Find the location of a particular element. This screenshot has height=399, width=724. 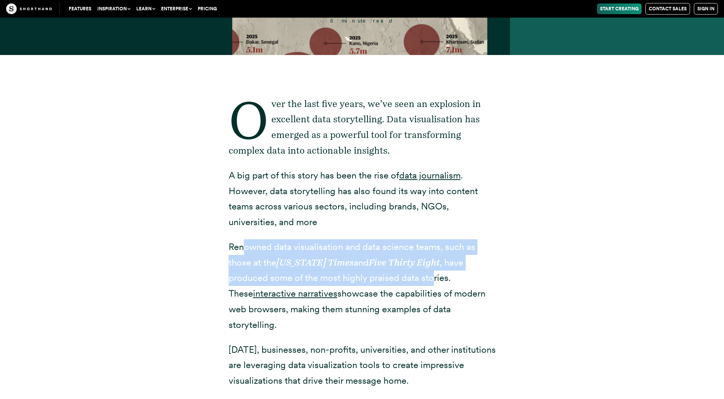

a: data journalism is located at coordinates (430, 175).